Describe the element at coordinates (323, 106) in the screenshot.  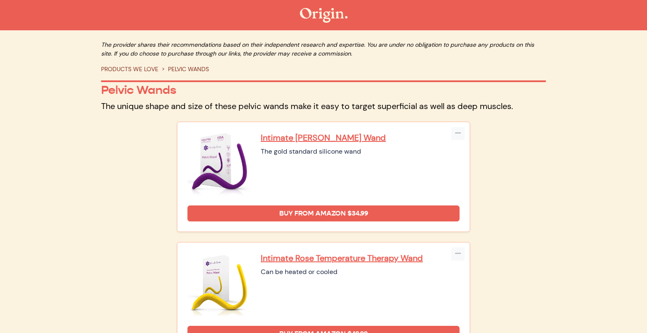
I see `p: The unique shape and size of these pelvic wands make it easy to target superficial as well as dee...` at that location.